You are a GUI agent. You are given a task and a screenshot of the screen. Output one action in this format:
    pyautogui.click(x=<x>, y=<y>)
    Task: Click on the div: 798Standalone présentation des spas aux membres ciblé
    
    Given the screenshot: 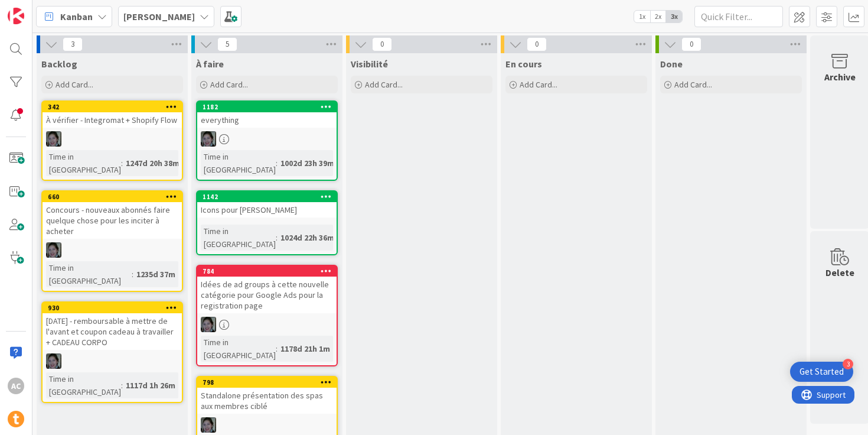 What is the action you would take?
    pyautogui.click(x=267, y=395)
    